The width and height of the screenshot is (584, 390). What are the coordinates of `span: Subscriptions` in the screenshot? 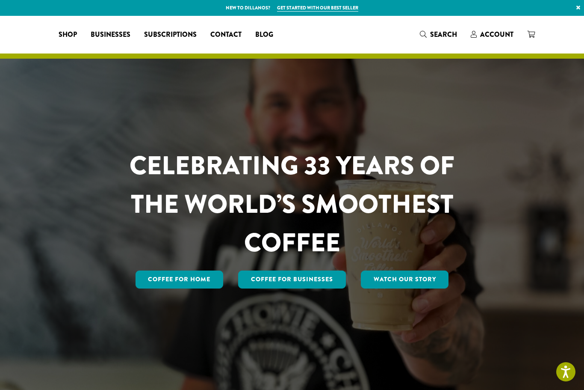 It's located at (170, 35).